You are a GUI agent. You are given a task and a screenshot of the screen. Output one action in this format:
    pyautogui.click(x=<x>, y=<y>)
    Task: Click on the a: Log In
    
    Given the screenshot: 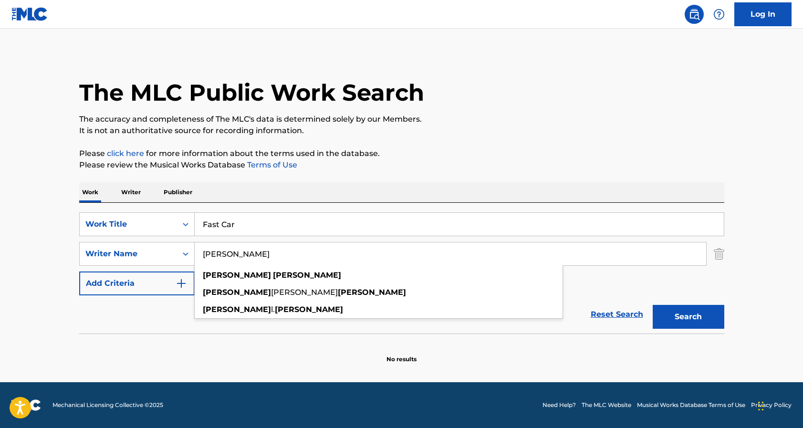 What is the action you would take?
    pyautogui.click(x=763, y=14)
    